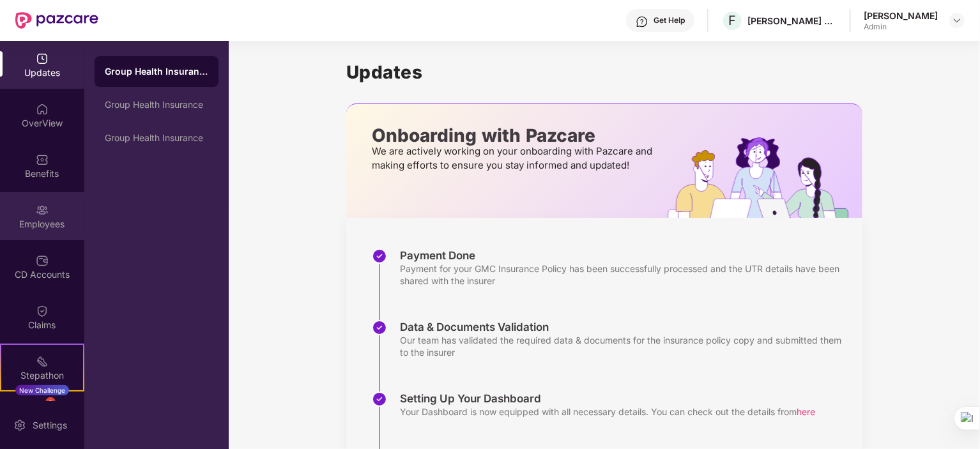 The height and width of the screenshot is (449, 980). What do you see at coordinates (608, 411) in the screenshot?
I see `div: Your Dashboard is now equipped with all necessary details. You can check out the details from` at bounding box center [608, 411].